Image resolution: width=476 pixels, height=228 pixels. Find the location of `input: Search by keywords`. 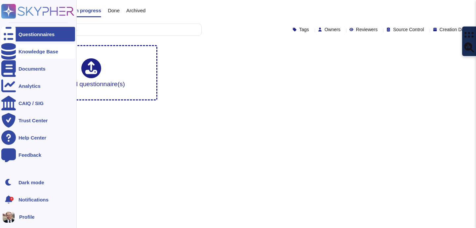

input: Search by keywords is located at coordinates (114, 29).